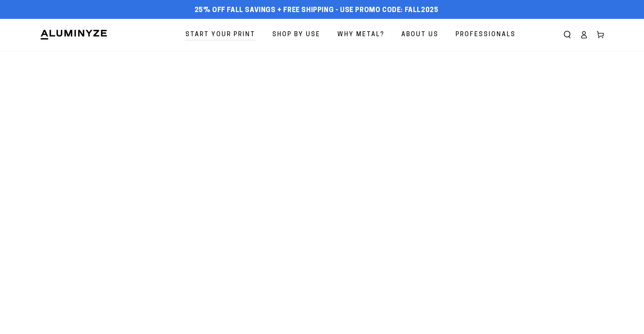  What do you see at coordinates (361, 35) in the screenshot?
I see `span: Why Metal?` at bounding box center [361, 35].